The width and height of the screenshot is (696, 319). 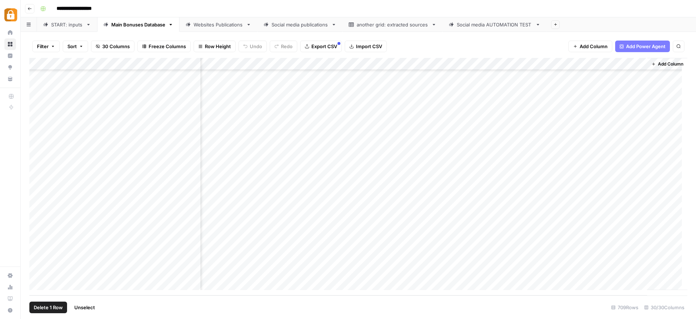 I want to click on button: Help + Support, so click(x=10, y=311).